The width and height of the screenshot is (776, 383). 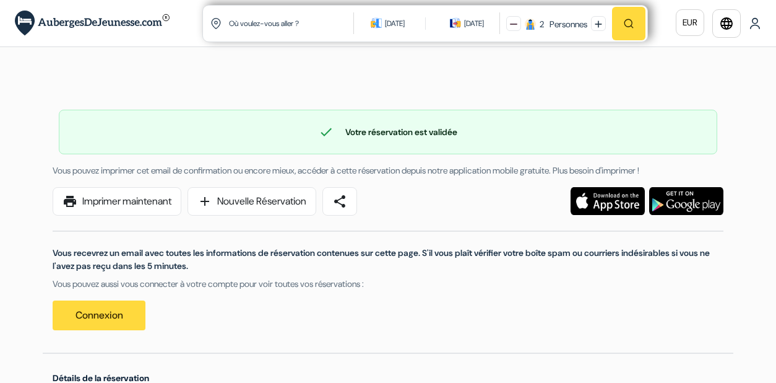 What do you see at coordinates (70, 201) in the screenshot?
I see `span: print` at bounding box center [70, 201].